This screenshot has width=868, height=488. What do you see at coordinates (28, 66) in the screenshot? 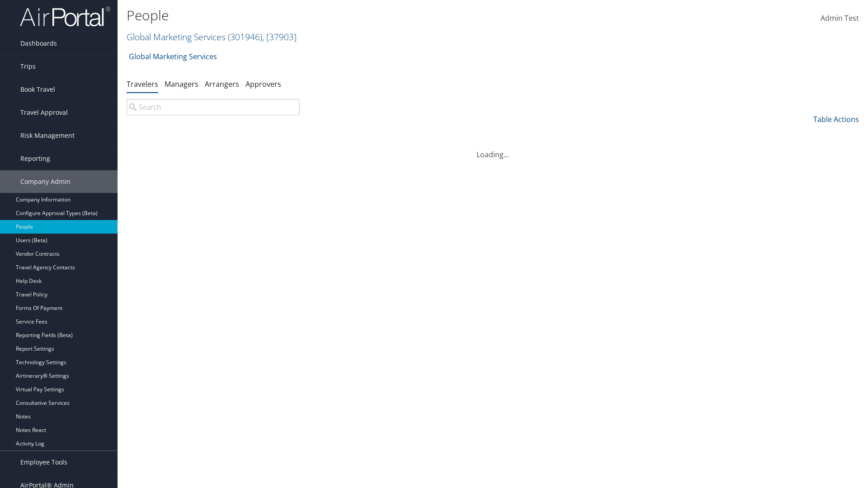
I see `span: Trips` at bounding box center [28, 66].